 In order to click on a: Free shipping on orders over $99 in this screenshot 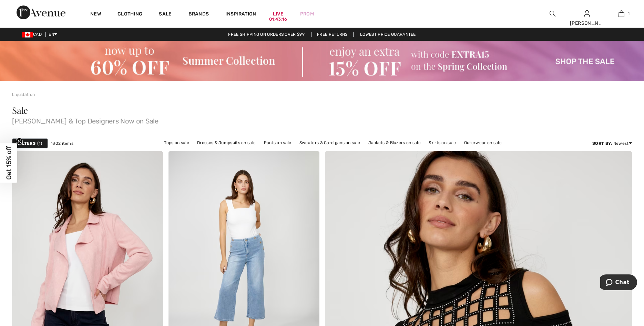, I will do `click(266, 34)`.